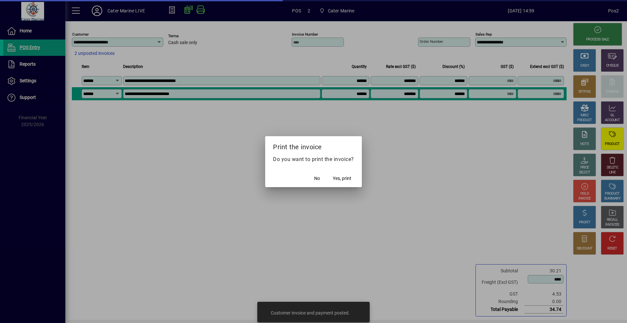  Describe the element at coordinates (342, 178) in the screenshot. I see `span: Yes, print` at that location.